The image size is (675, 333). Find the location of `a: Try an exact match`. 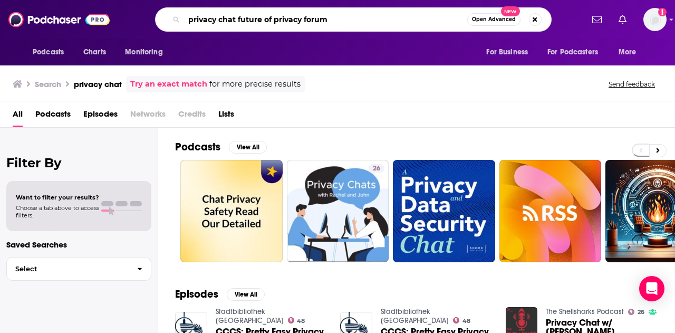

a: Try an exact match is located at coordinates (169, 84).